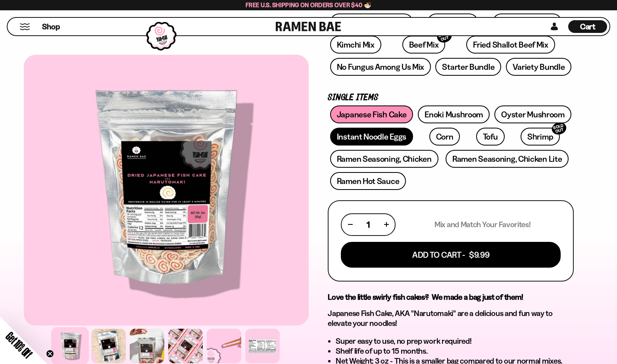 The image size is (617, 364). What do you see at coordinates (539, 66) in the screenshot?
I see `a: Variety Bundle` at bounding box center [539, 66].